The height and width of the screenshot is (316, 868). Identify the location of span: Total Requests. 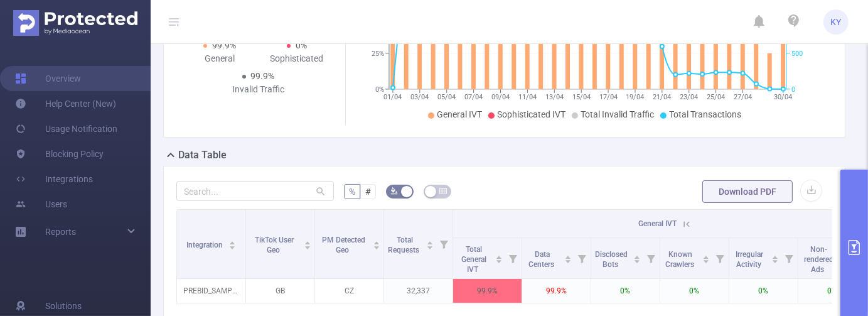
(404, 245).